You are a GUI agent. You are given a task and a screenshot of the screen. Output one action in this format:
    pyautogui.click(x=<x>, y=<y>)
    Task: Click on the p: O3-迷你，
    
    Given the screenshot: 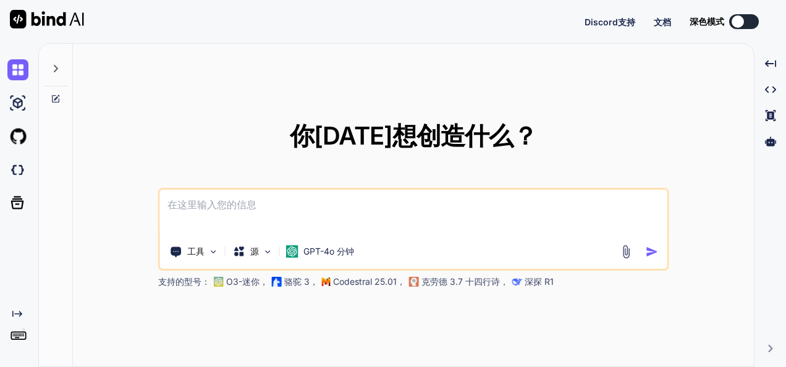 What is the action you would take?
    pyautogui.click(x=247, y=282)
    